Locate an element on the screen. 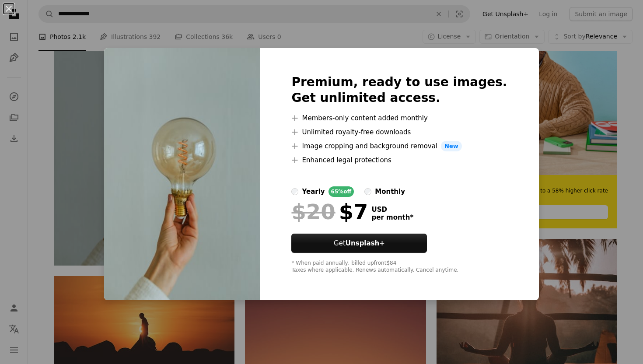 The height and width of the screenshot is (364, 643). div: monthly is located at coordinates (390, 191).